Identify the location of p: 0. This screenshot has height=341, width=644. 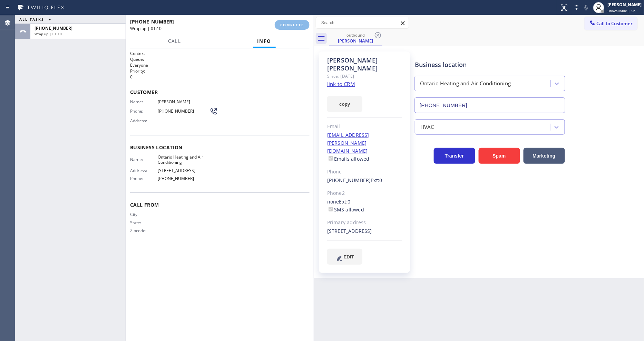
(220, 77).